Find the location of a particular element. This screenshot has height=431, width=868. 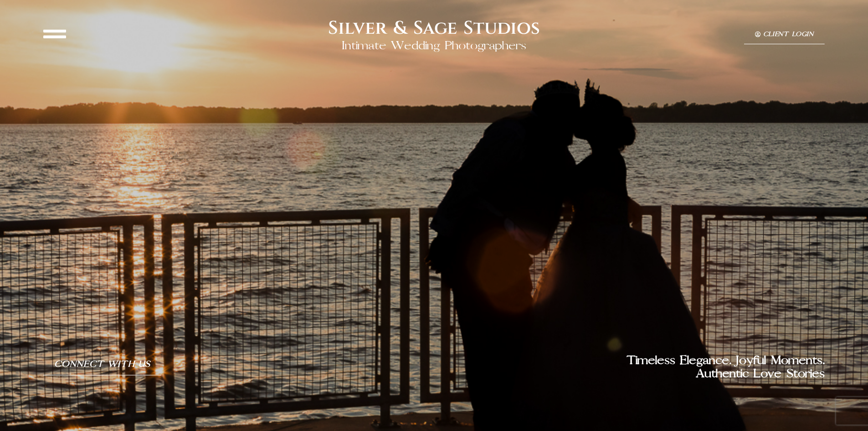

a: Connect With Us is located at coordinates (102, 364).